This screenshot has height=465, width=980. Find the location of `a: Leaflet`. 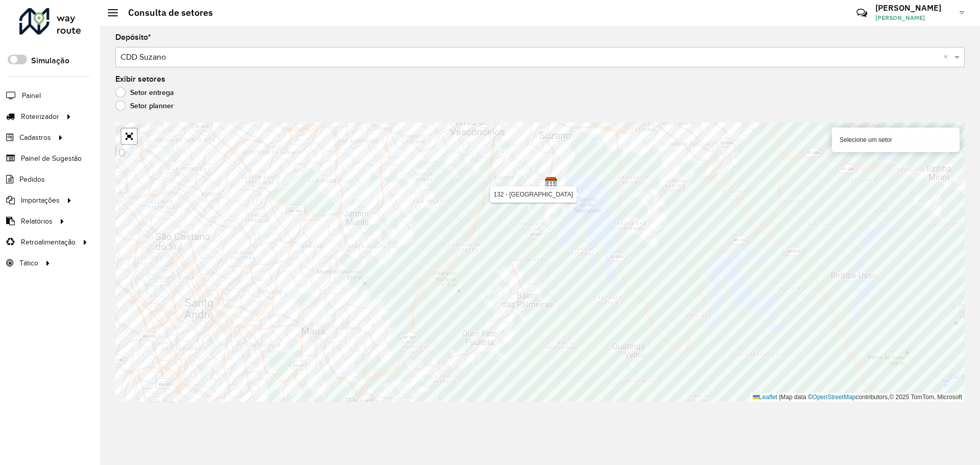

a: Leaflet is located at coordinates (765, 397).